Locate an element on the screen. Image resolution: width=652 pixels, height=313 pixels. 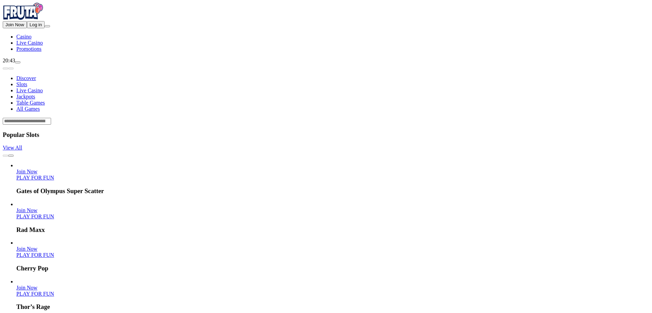
button: Join Now is located at coordinates (15, 25).